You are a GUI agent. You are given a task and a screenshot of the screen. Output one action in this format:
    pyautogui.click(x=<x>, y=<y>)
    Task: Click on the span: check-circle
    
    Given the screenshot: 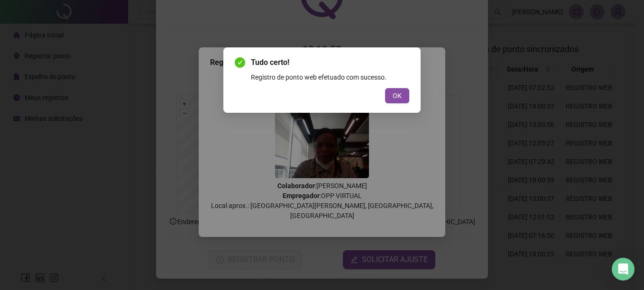 What is the action you would take?
    pyautogui.click(x=240, y=62)
    